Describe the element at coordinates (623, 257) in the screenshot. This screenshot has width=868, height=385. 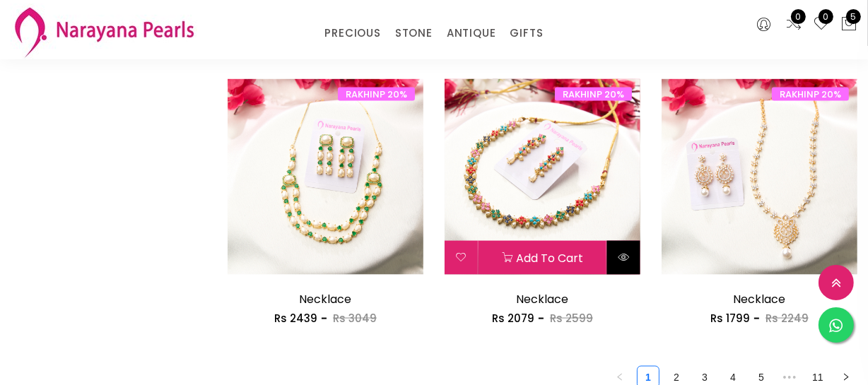
I see `button: Quick View` at that location.